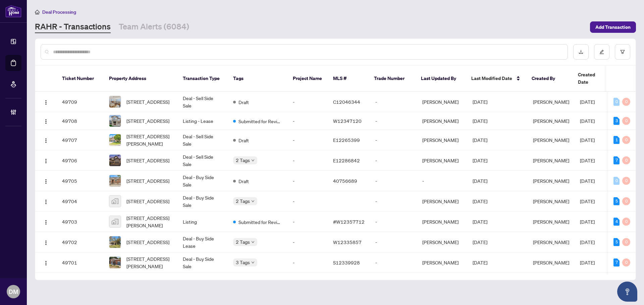  I want to click on th: MLS #, so click(348, 79).